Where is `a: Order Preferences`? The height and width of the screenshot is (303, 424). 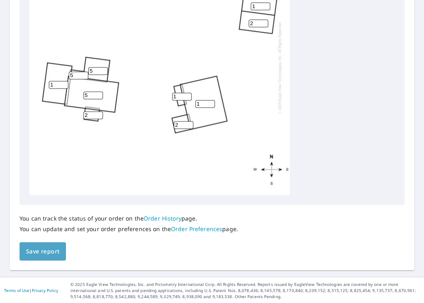
a: Order Preferences is located at coordinates (196, 228).